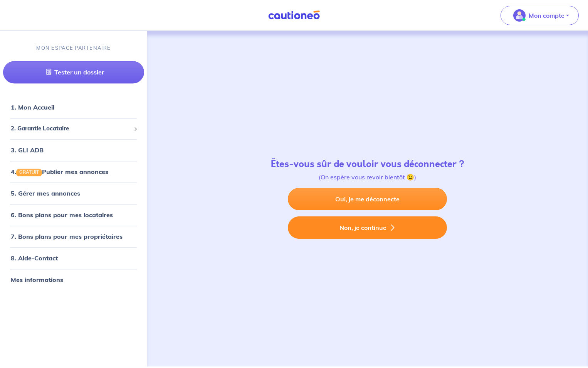  Describe the element at coordinates (74, 258) in the screenshot. I see `div: 8. Aide-Contact` at that location.